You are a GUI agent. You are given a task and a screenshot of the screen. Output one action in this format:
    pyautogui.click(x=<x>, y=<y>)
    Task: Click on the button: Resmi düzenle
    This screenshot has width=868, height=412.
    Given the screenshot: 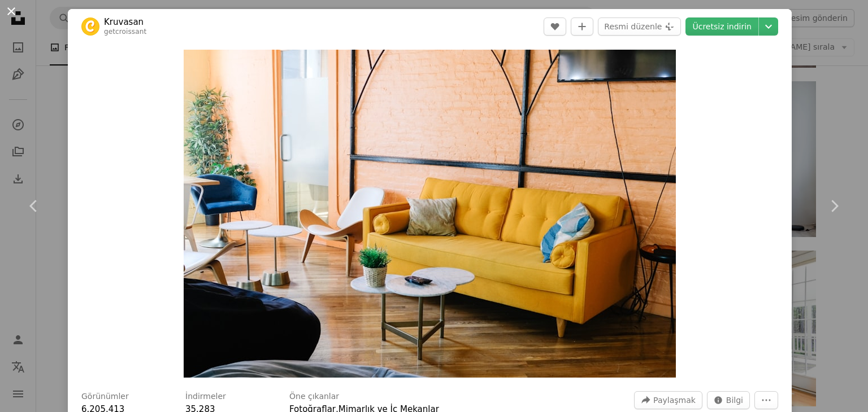 What is the action you would take?
    pyautogui.click(x=639, y=26)
    